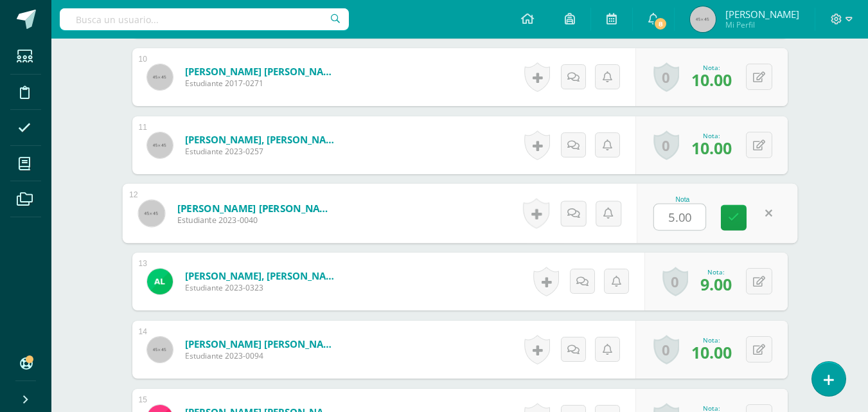  I want to click on span: Estudiante 2023-0323, so click(262, 288).